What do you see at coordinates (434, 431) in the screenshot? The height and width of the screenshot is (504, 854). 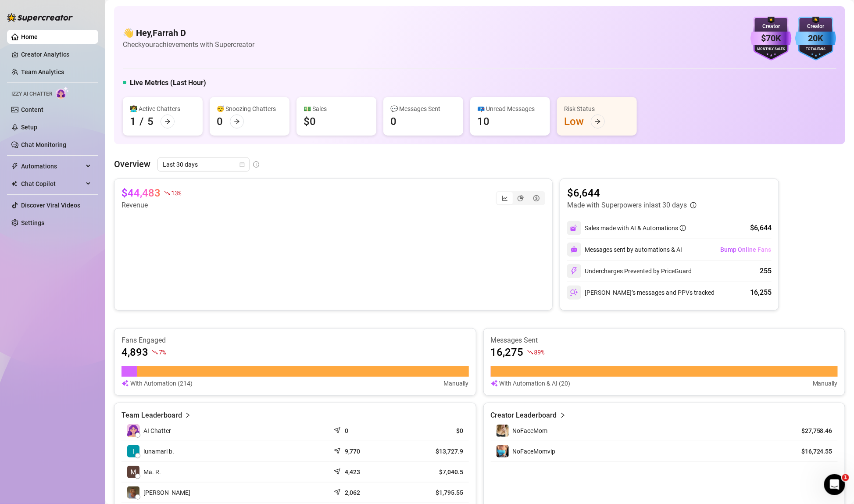 I see `article: $0` at bounding box center [434, 431].